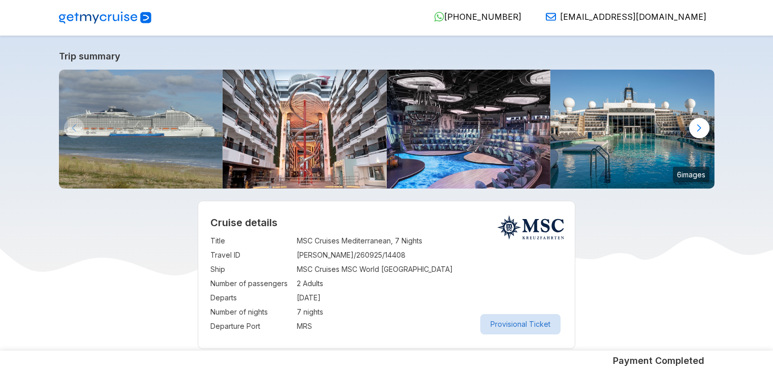 The height and width of the screenshot is (371, 773). What do you see at coordinates (251, 298) in the screenshot?
I see `td: Departs` at bounding box center [251, 298].